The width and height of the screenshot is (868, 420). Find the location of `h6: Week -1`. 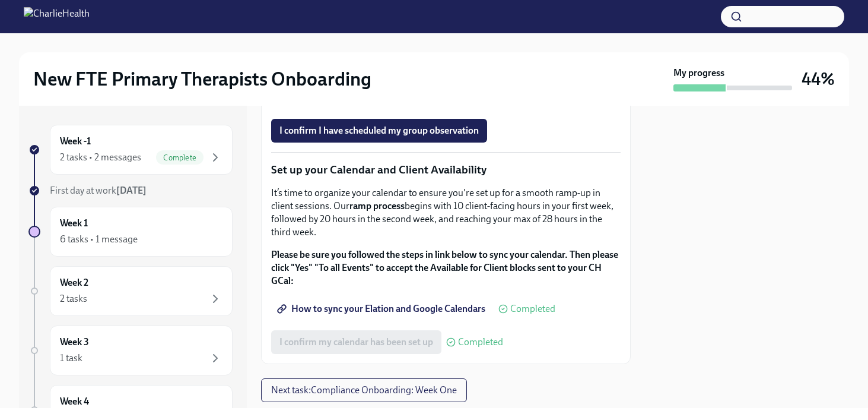

h6: Week -1 is located at coordinates (75, 141).